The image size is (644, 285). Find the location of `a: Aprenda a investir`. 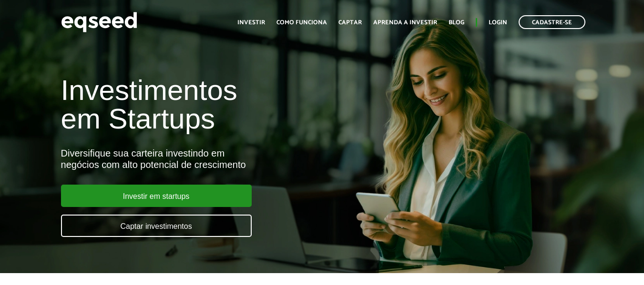

a: Aprenda a investir is located at coordinates (405, 23).